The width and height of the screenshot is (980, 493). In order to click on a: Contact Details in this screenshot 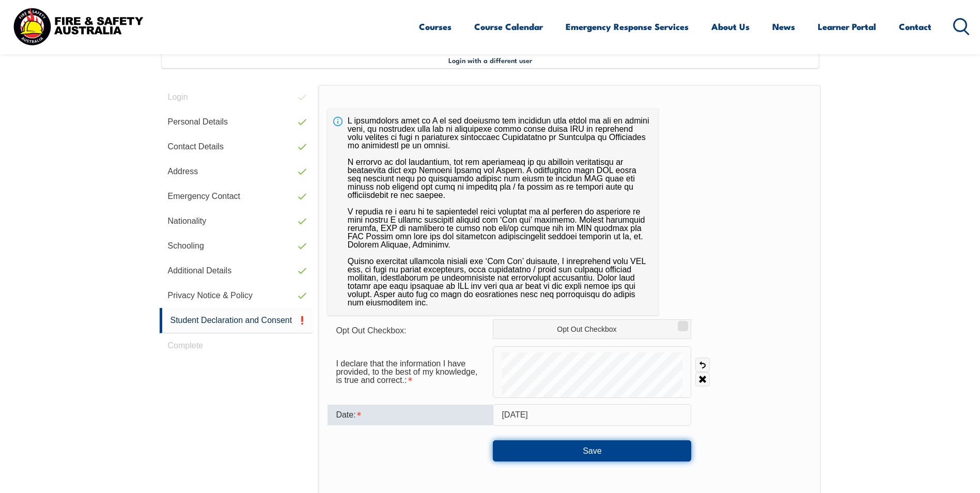, I will do `click(236, 147)`.